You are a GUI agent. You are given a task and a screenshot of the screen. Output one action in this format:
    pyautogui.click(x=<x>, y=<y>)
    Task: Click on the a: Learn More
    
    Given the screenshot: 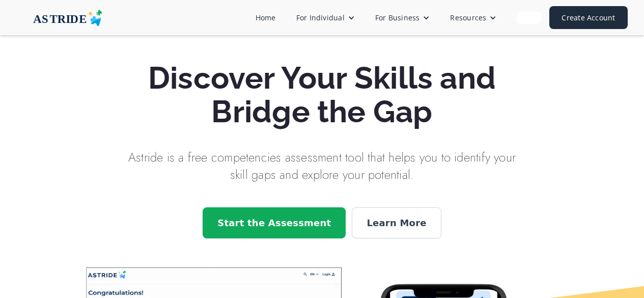 What is the action you would take?
    pyautogui.click(x=396, y=223)
    